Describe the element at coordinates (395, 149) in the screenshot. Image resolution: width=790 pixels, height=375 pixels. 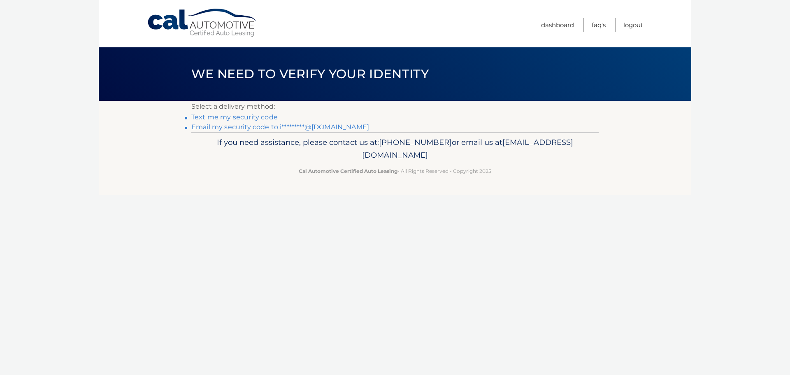
I see `p: If you need assistance, please contact us at: or email us at` at that location.